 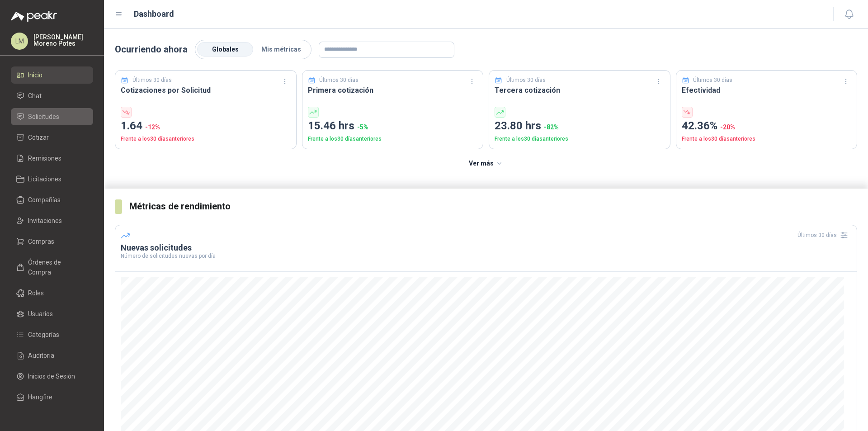 I want to click on a: Inicio, so click(x=52, y=75).